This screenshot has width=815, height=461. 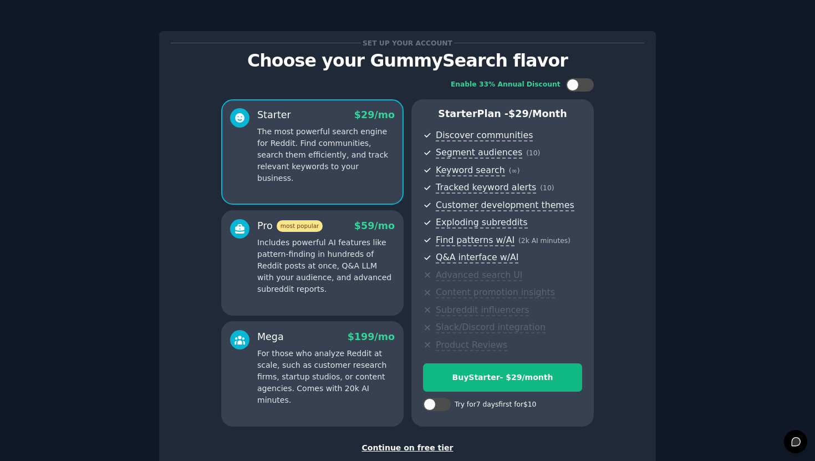 What do you see at coordinates (479, 153) in the screenshot?
I see `span: Segment audiences` at bounding box center [479, 153].